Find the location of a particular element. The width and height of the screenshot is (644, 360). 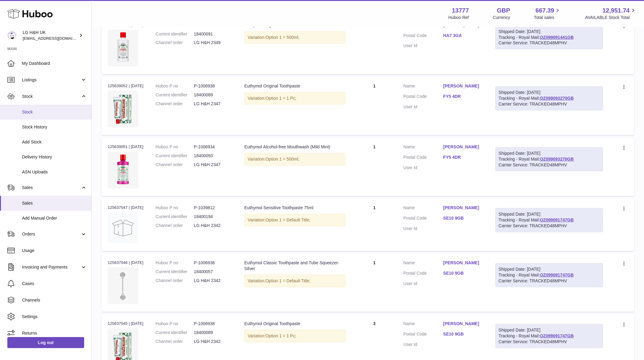

a: Log out is located at coordinates (46, 343).